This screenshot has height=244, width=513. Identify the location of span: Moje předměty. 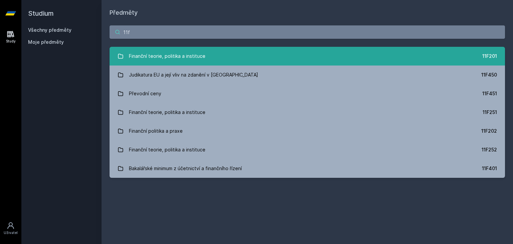
(46, 42).